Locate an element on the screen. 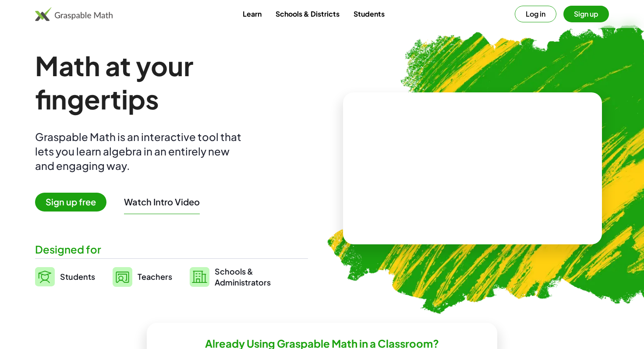 This screenshot has height=349, width=644. button: Sign up is located at coordinates (586, 14).